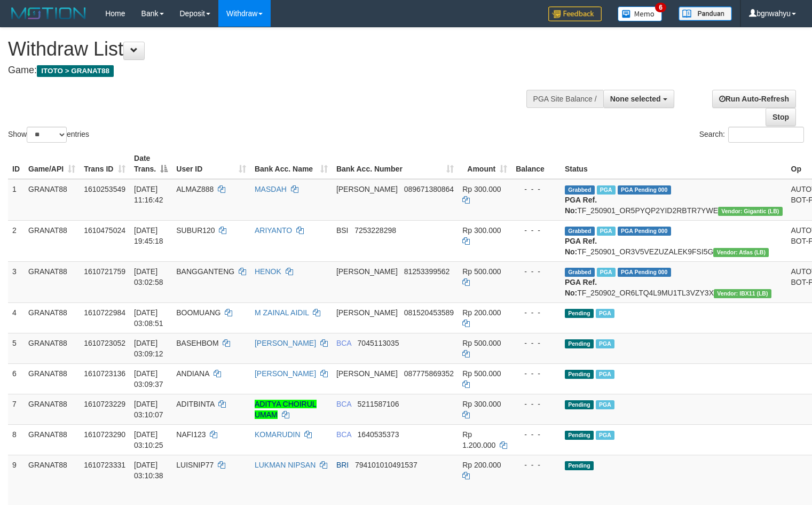 This screenshot has height=505, width=812. Describe the element at coordinates (639, 98) in the screenshot. I see `button: None selected` at that location.